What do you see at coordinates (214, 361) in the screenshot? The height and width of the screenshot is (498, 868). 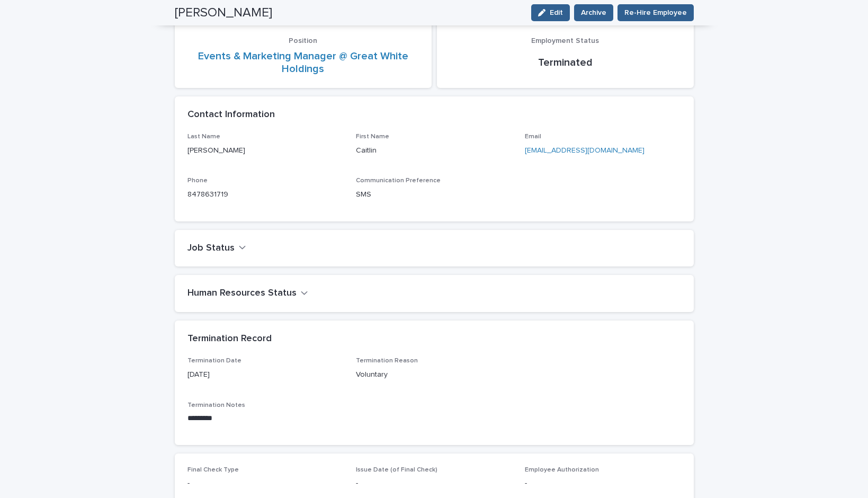 I see `span: Termination Date` at bounding box center [214, 361].